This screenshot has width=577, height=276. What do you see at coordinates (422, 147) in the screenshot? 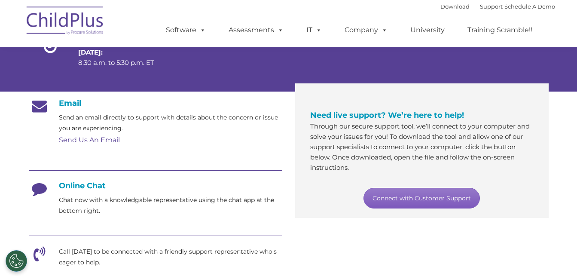
I see `p: Through our secure support tool, we’ll connect to your computer and solve your issues for you! To...` at bounding box center [422, 147].